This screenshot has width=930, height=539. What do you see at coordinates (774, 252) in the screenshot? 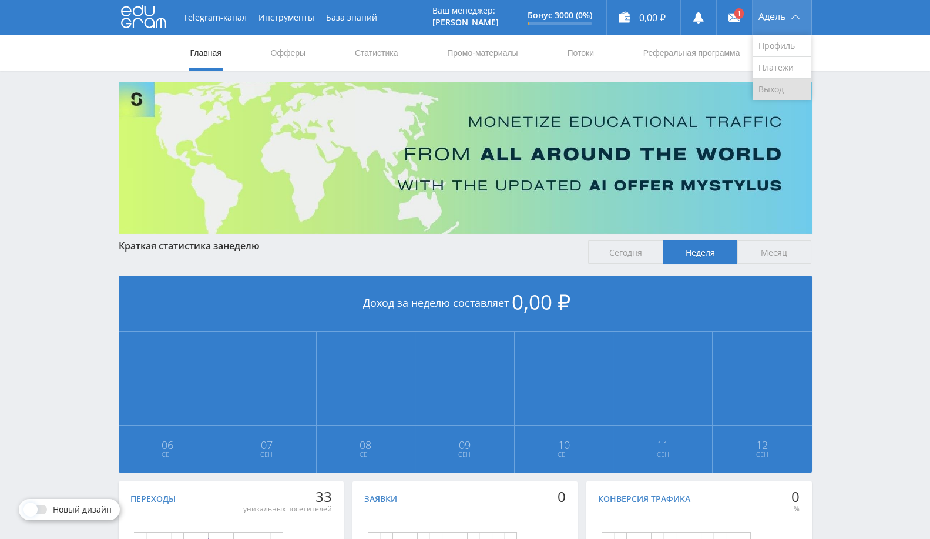
I see `span: Месяц` at bounding box center [774, 252].